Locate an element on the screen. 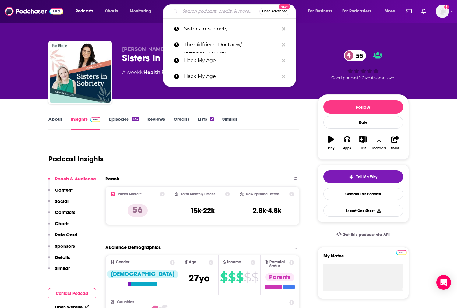  input: Search podcasts, credits, & more... is located at coordinates (219, 11).